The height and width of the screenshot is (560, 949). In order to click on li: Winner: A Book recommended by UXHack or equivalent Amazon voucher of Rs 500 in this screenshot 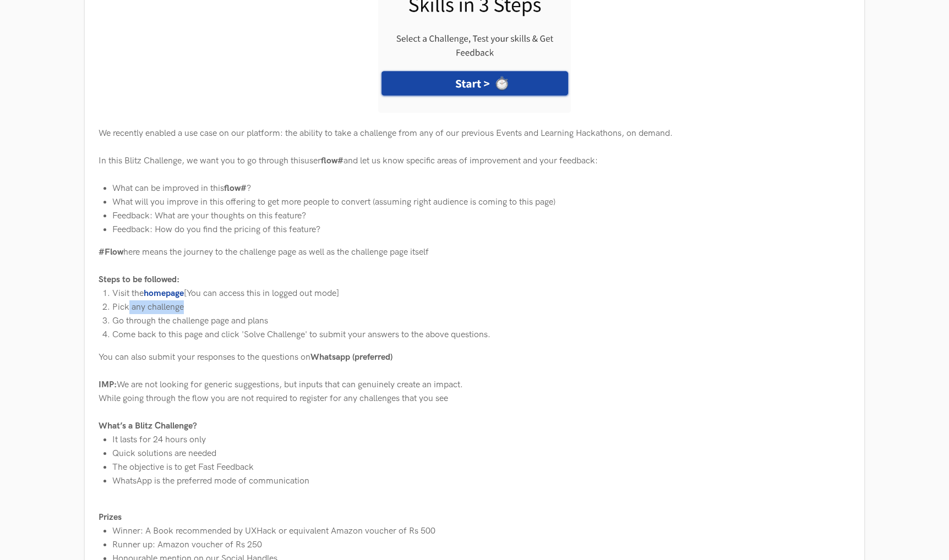, I will do `click(481, 531)`.